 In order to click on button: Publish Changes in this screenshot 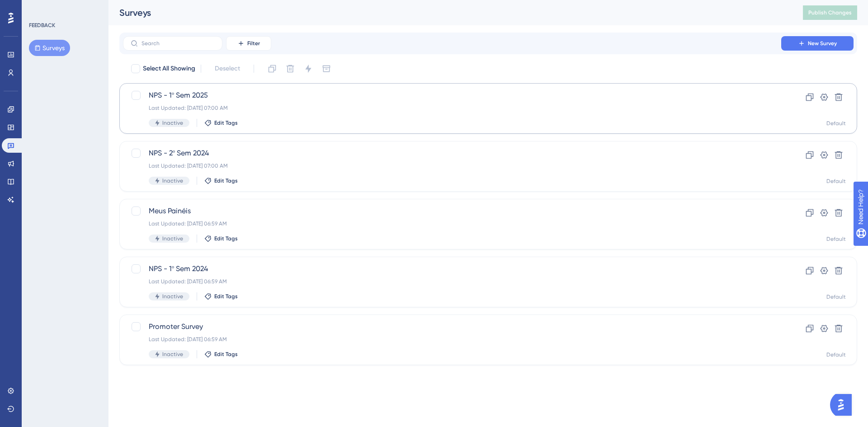, I will do `click(830, 13)`.